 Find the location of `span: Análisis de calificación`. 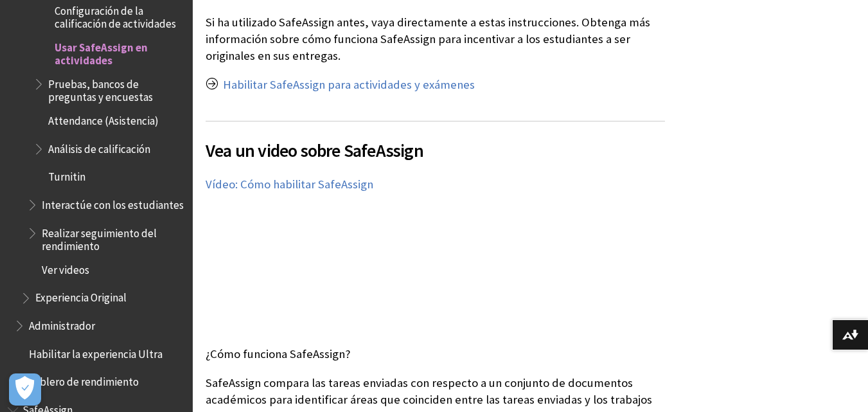

span: Análisis de calificación is located at coordinates (99, 146).